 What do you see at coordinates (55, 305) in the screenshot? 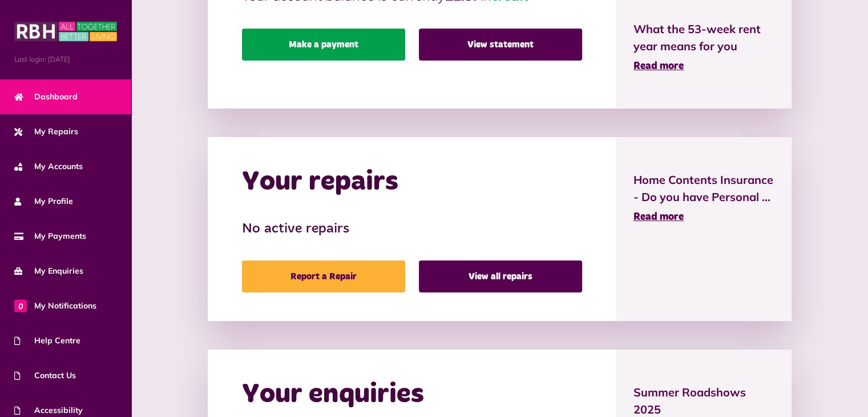
I see `span: My Notifications` at bounding box center [55, 305].